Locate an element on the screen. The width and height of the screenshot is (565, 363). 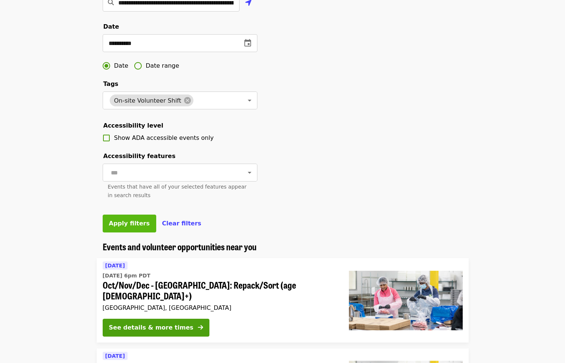
span: Events and volunteer opportunities near you is located at coordinates (180, 246).